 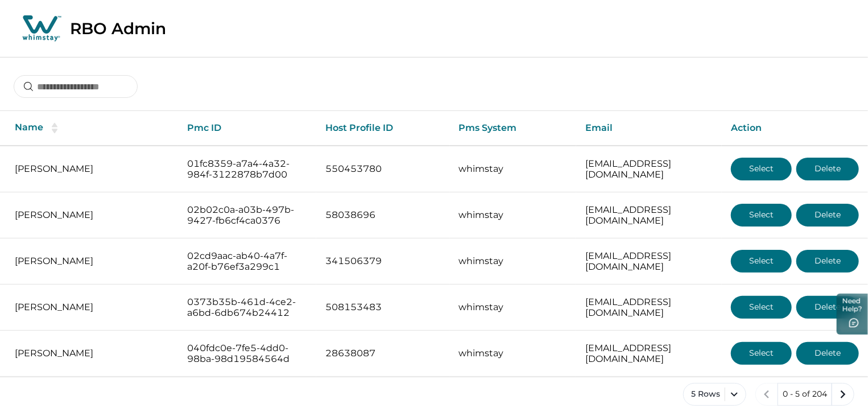 I want to click on p: 508153483, so click(x=383, y=307).